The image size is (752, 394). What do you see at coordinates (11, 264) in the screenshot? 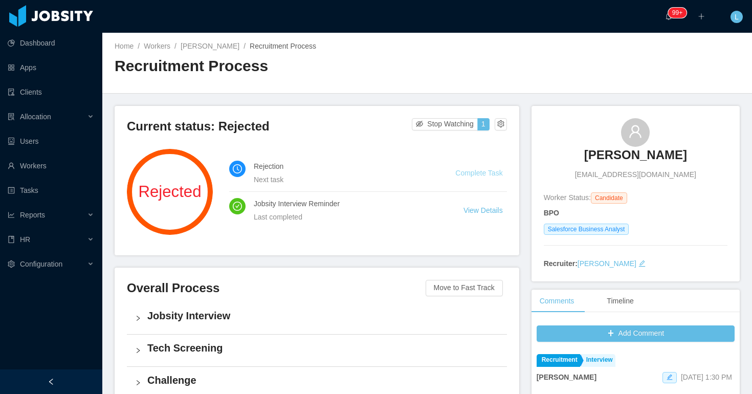
I see `i: icon: setting` at bounding box center [11, 264].